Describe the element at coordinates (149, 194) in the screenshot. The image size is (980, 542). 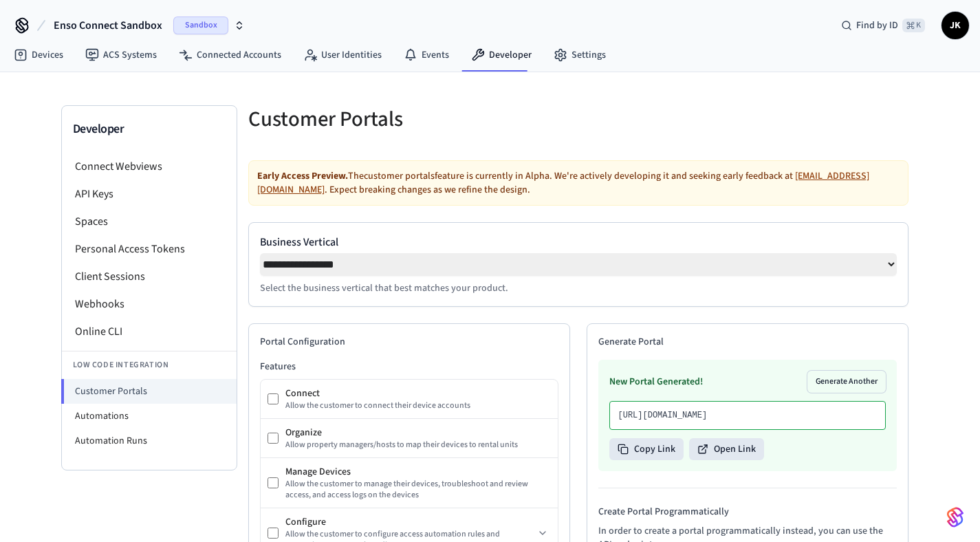
I see `li: API Keys` at that location.